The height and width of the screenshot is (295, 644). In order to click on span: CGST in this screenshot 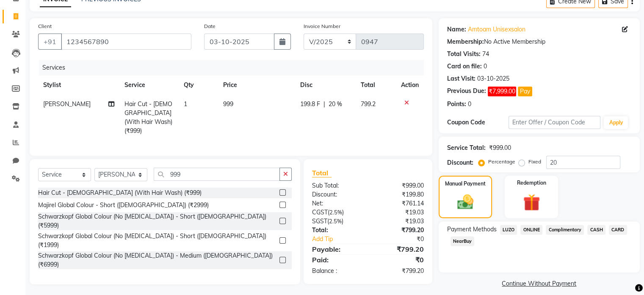, I will do `click(320, 212)`.